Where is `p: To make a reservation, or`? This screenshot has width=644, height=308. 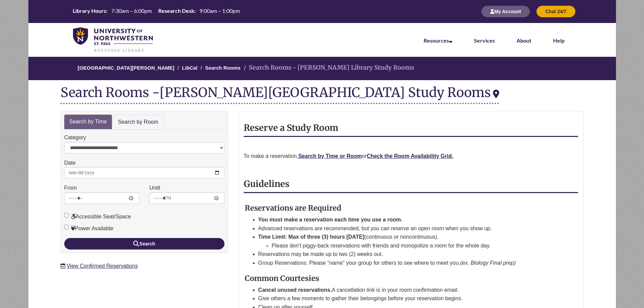 p: To make a reservation, or is located at coordinates (411, 156).